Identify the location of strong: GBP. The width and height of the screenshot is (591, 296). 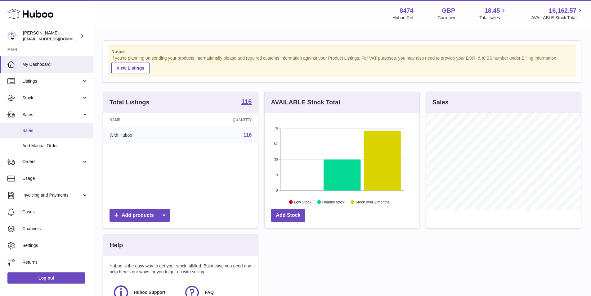
(448, 11).